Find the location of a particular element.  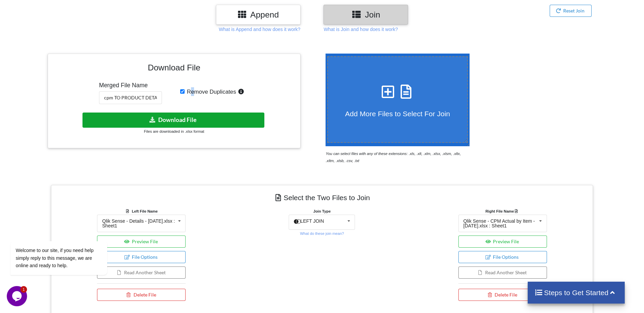

small: What do these join mean? is located at coordinates (322, 234).